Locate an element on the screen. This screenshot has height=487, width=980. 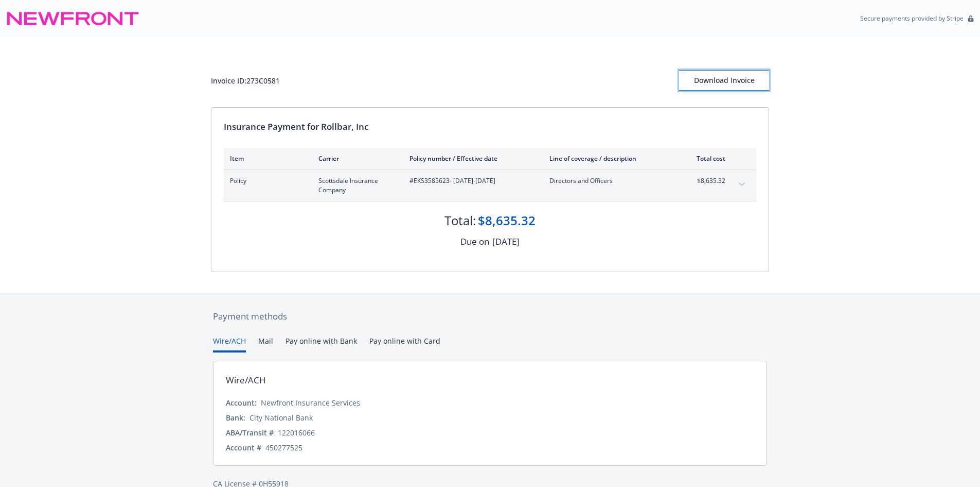
div: Due on is located at coordinates (475, 242).